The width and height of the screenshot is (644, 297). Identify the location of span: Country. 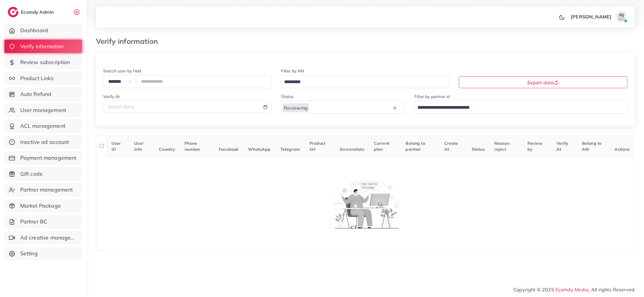
(167, 149).